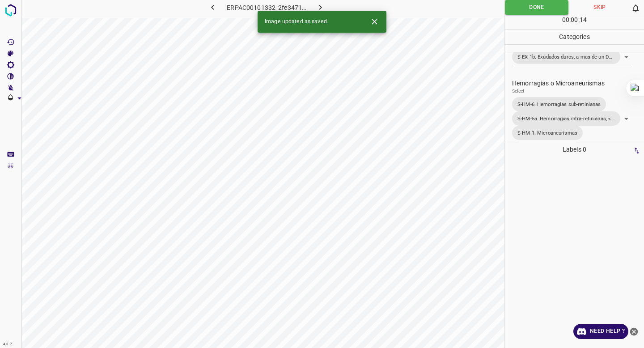 The width and height of the screenshot is (644, 348). I want to click on img: logo, so click(11, 10).